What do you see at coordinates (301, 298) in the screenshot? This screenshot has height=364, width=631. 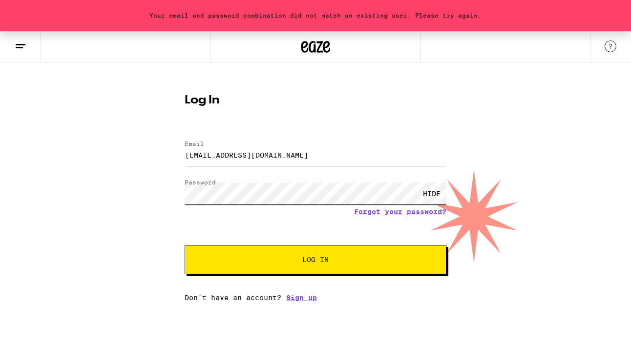 I see `a: Sign up` at bounding box center [301, 298].